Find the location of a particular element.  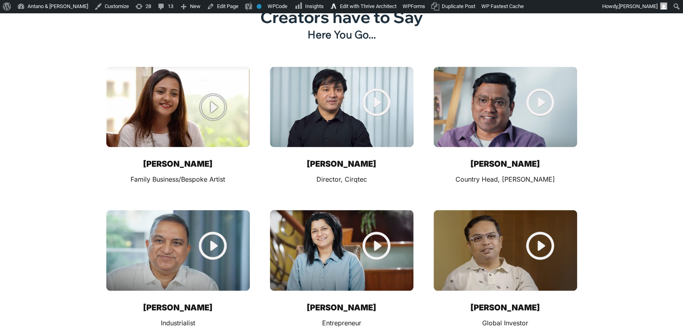

img: Tina Mittal (1) is located at coordinates (342, 251).